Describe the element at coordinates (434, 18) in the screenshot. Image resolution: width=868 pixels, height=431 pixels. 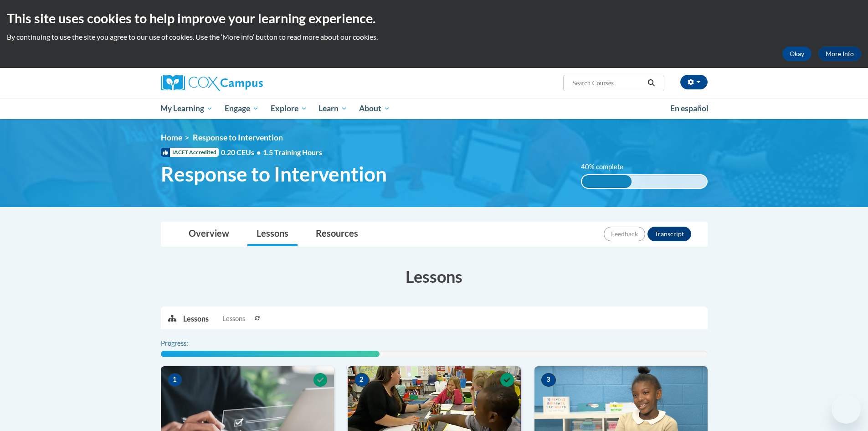
I see `h2: This site uses cookies to help improve your learning experience.` at that location.